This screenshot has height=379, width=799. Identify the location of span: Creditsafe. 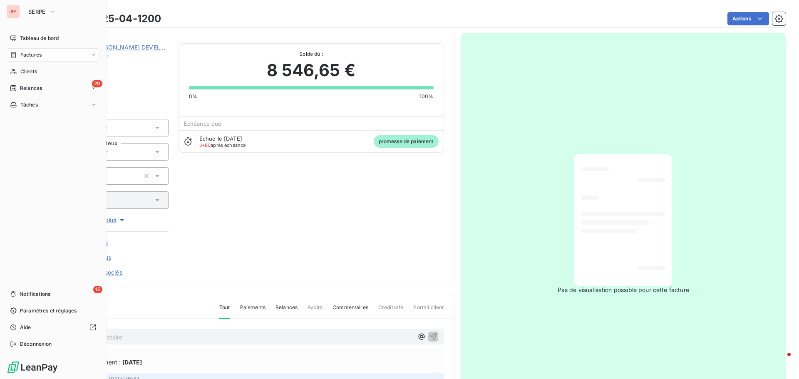
(391, 311).